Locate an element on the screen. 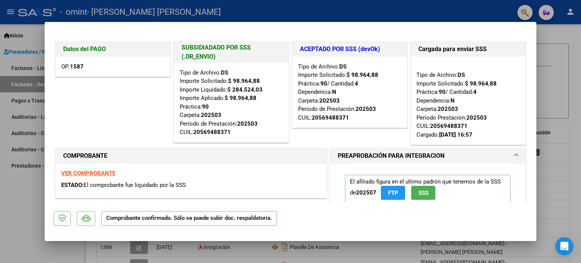  strong: VER COMPROBANTE is located at coordinates (88, 173).